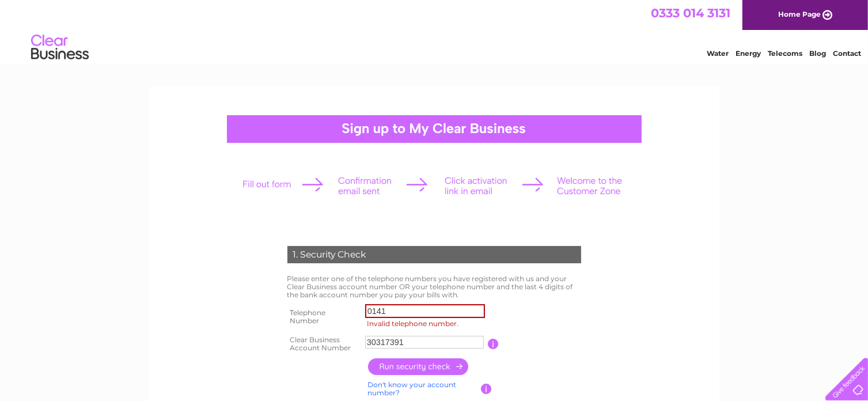 The image size is (868, 401). What do you see at coordinates (691, 13) in the screenshot?
I see `span: 0333 014 3131` at bounding box center [691, 13].